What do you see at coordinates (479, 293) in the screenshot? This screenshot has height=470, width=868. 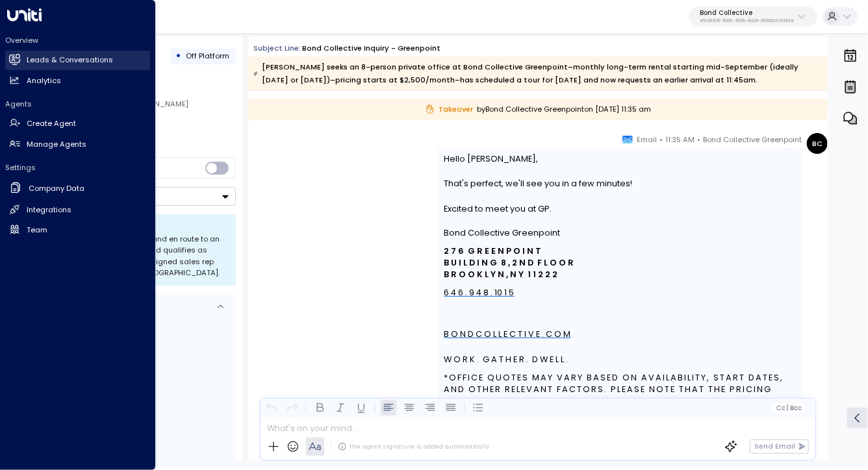 I see `font: 6 4 6 . 9 4 8 . 10 1 5` at bounding box center [479, 293].